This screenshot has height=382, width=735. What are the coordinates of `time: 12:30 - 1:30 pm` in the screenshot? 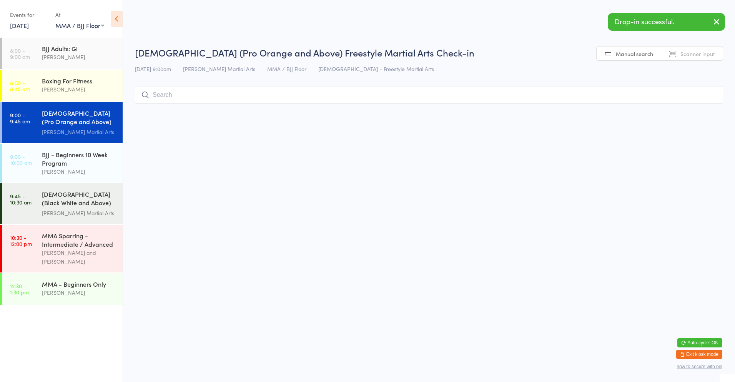 It's located at (19, 289).